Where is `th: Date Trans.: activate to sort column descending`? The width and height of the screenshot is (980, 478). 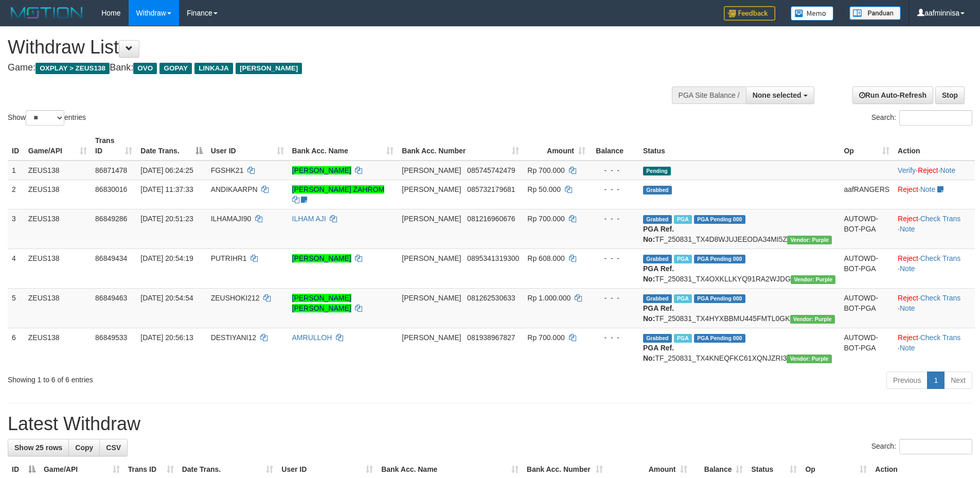
th: Date Trans.: activate to sort column descending is located at coordinates (172, 146).